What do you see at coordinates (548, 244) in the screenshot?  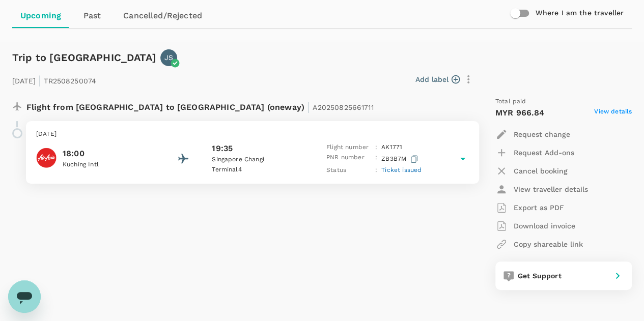 I see `p: Copy shareable link` at bounding box center [548, 244].